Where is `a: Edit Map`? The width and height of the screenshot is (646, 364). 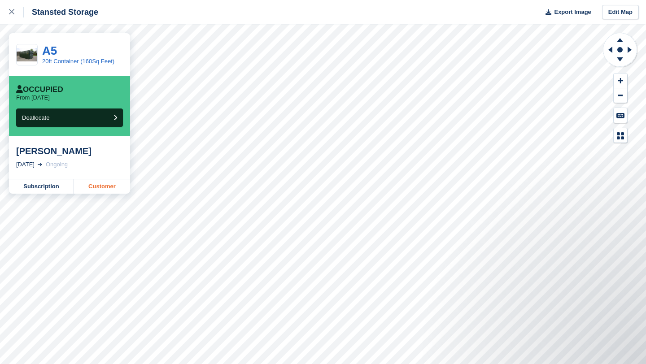 a: Edit Map is located at coordinates (620, 12).